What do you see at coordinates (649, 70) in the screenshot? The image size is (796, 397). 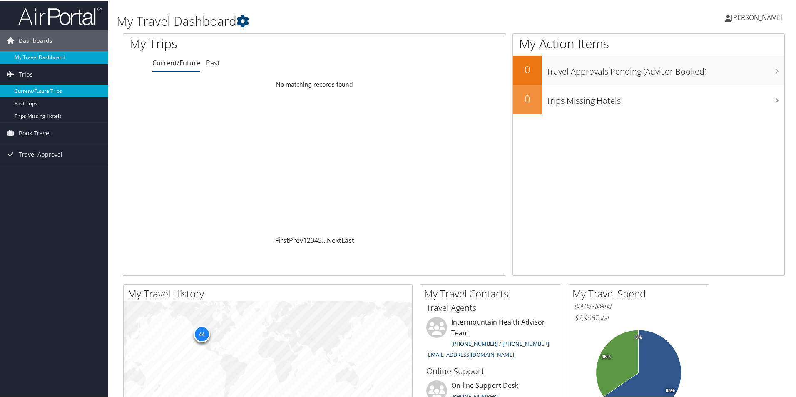 I see `a: 0Travel Approvals Pending (Advisor Booked)` at bounding box center [649, 70].